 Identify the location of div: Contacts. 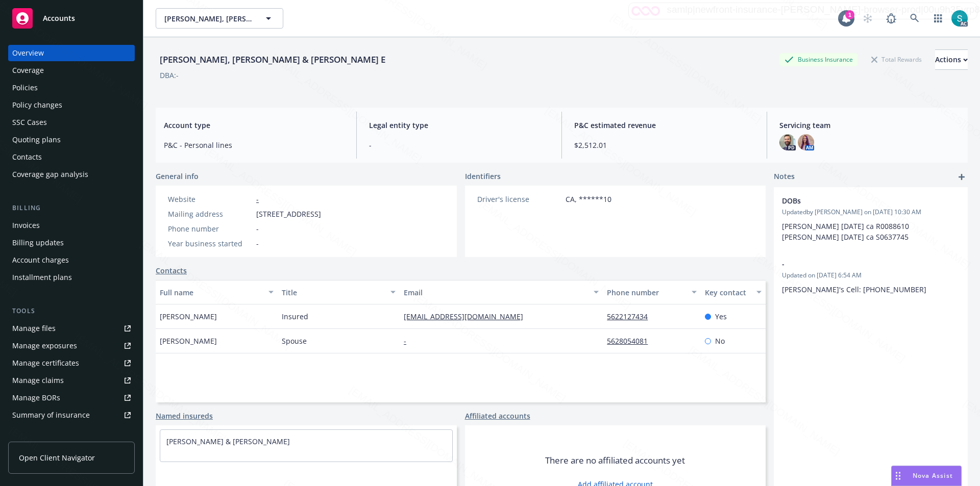
(27, 157).